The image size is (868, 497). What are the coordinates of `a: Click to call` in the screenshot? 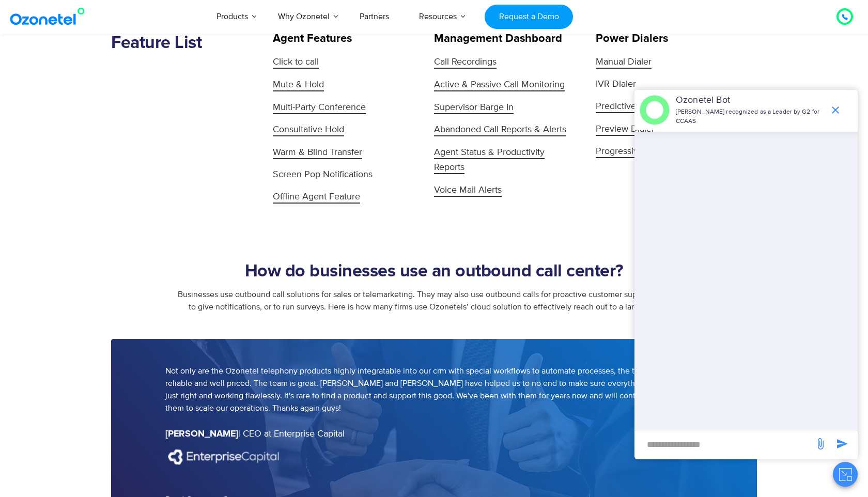 It's located at (345, 62).